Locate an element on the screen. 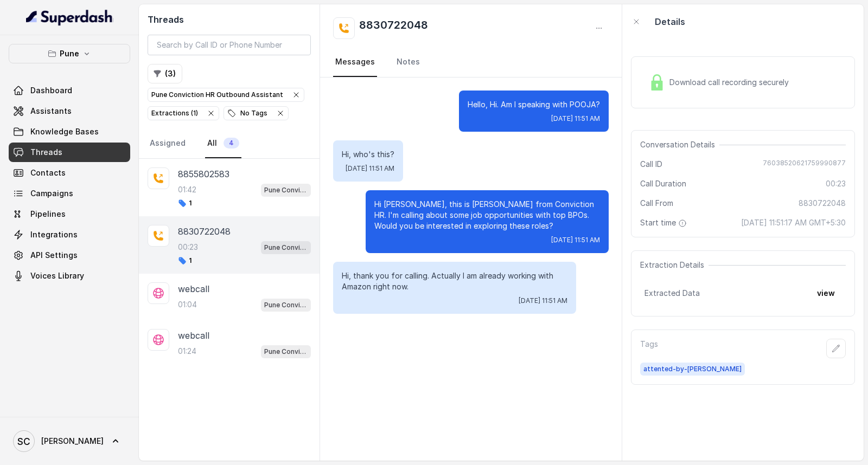  p: 8830722048 is located at coordinates (204, 232).